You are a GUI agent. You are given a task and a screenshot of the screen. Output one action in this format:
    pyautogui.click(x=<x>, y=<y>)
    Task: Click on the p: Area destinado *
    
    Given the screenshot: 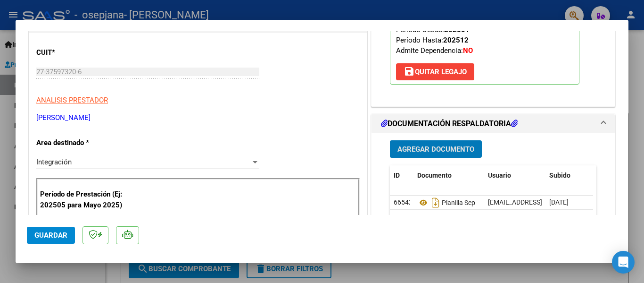 What is the action you would take?
    pyautogui.click(x=85, y=143)
    